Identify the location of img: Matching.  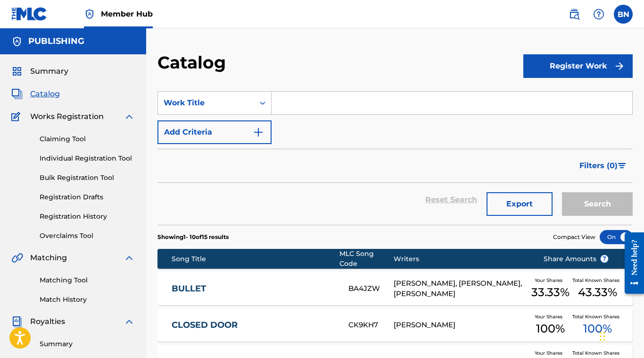
(17, 258).